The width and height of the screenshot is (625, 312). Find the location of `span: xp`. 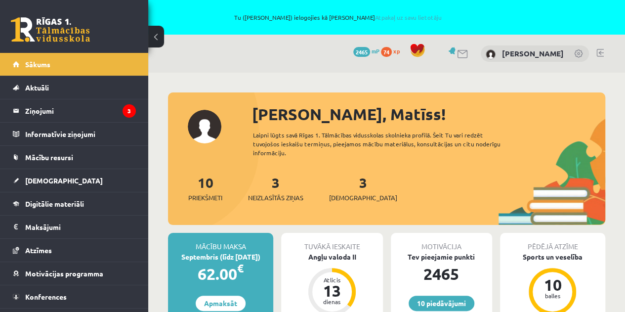

span: xp is located at coordinates (396, 51).